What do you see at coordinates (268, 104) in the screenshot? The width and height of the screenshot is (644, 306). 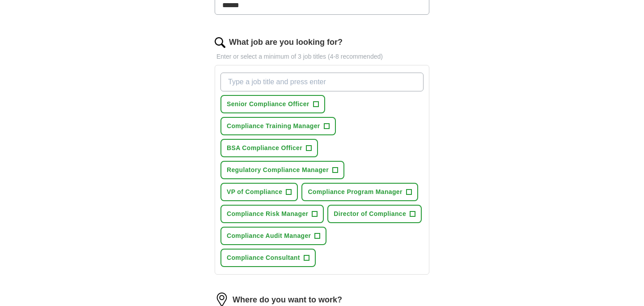 I see `span: Senior Compliance Officer` at bounding box center [268, 104].